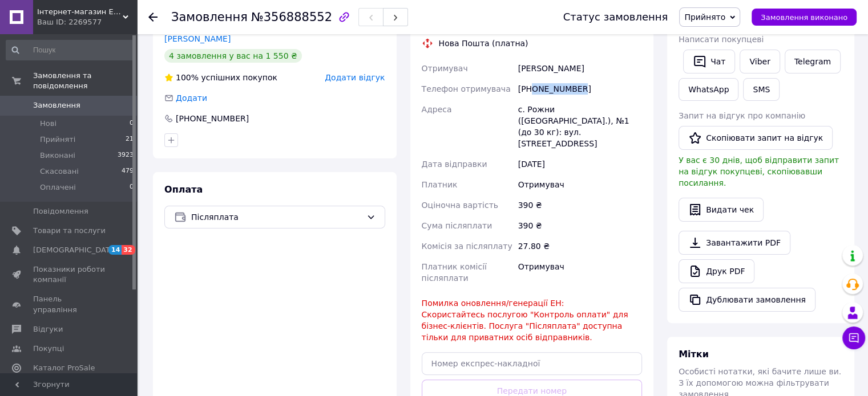 This screenshot has height=396, width=868. What do you see at coordinates (804, 17) in the screenshot?
I see `button: Замовлення виконано` at bounding box center [804, 17].